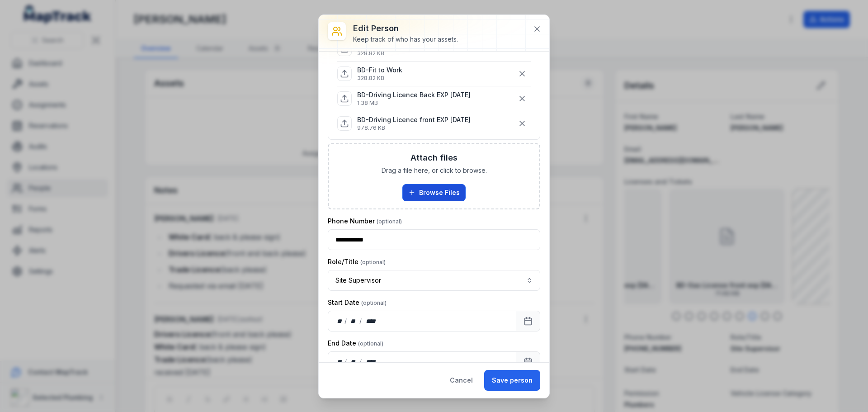 Image resolution: width=868 pixels, height=412 pixels. I want to click on label: End Date, so click(356, 343).